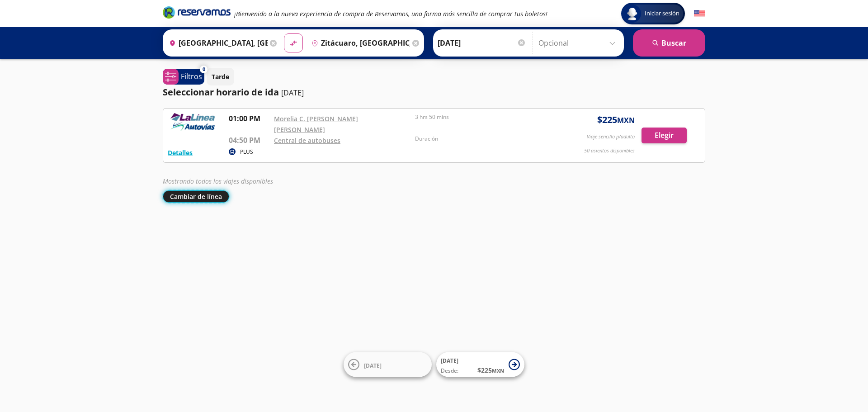 This screenshot has height=412, width=868. I want to click on button: Elegir, so click(664, 135).